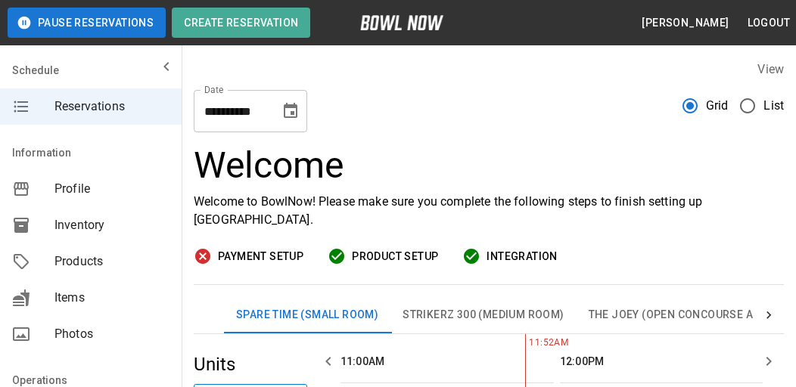  Describe the element at coordinates (112, 107) in the screenshot. I see `span: Reservations` at that location.